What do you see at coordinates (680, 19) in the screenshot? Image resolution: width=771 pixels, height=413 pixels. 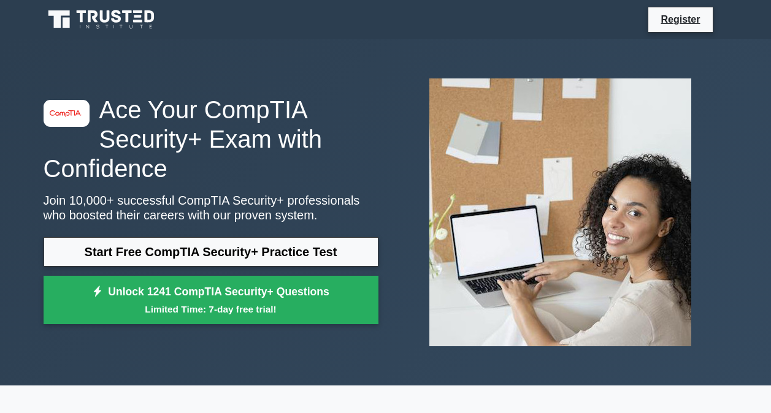 I see `a: Register` at bounding box center [680, 19].